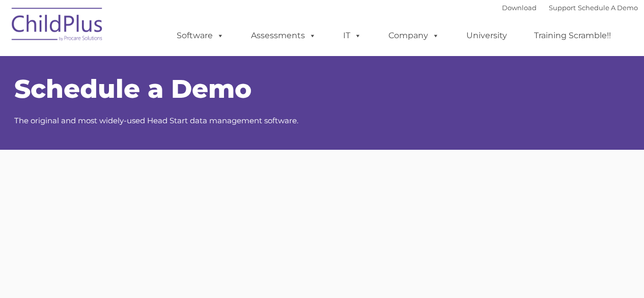 The height and width of the screenshot is (298, 644). Describe the element at coordinates (58, 26) in the screenshot. I see `img: ChildPlus by Procare Solutions` at that location.